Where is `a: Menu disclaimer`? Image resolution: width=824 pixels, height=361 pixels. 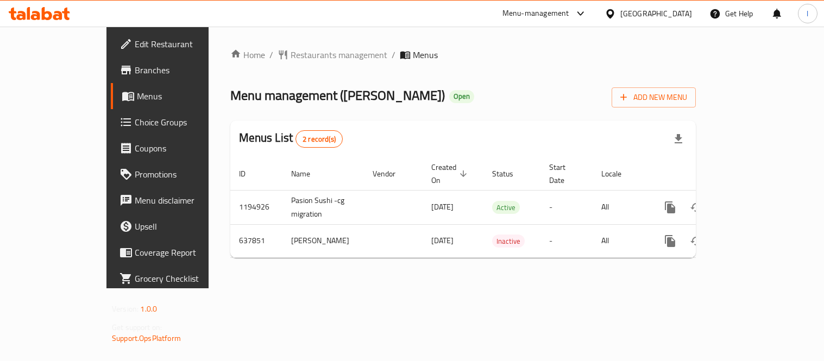 a: Menu disclaimer is located at coordinates (177, 201).